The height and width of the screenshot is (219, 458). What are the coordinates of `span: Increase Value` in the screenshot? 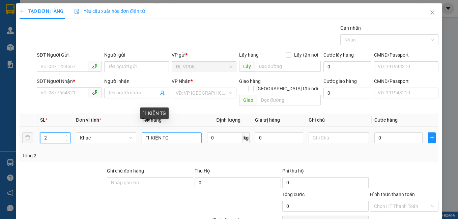 It's located at (66, 135).